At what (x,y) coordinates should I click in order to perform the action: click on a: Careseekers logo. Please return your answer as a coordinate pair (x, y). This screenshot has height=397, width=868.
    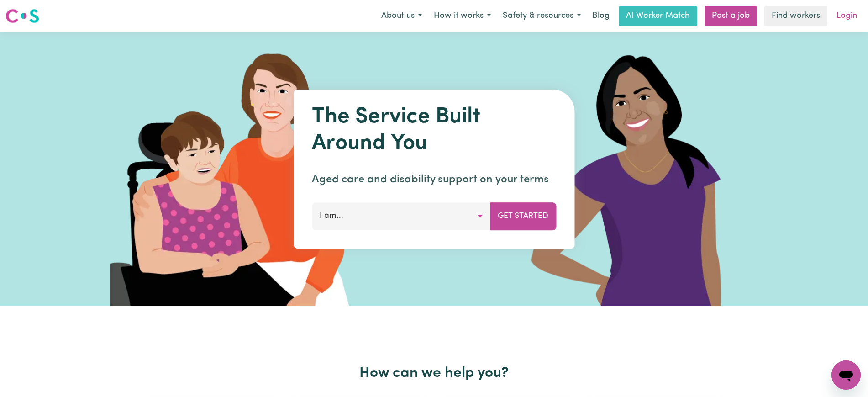
    Looking at the image, I should click on (23, 16).